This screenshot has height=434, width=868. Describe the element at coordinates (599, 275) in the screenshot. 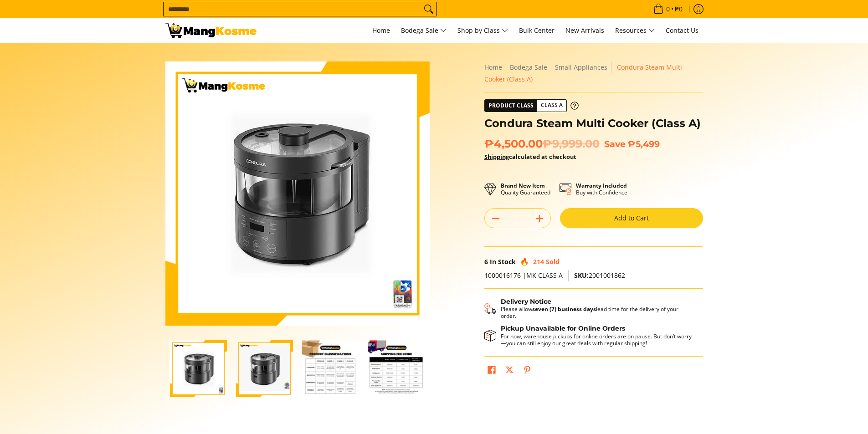

I see `span: 2001001862` at that location.